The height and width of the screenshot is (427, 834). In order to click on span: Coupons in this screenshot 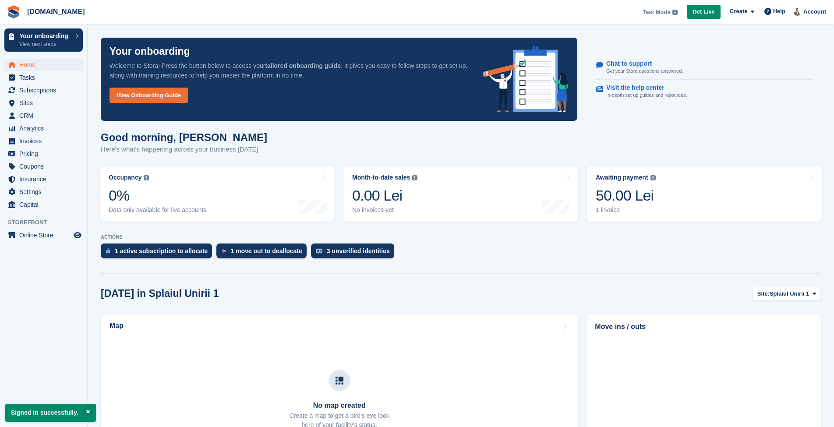, I will do `click(46, 166)`.